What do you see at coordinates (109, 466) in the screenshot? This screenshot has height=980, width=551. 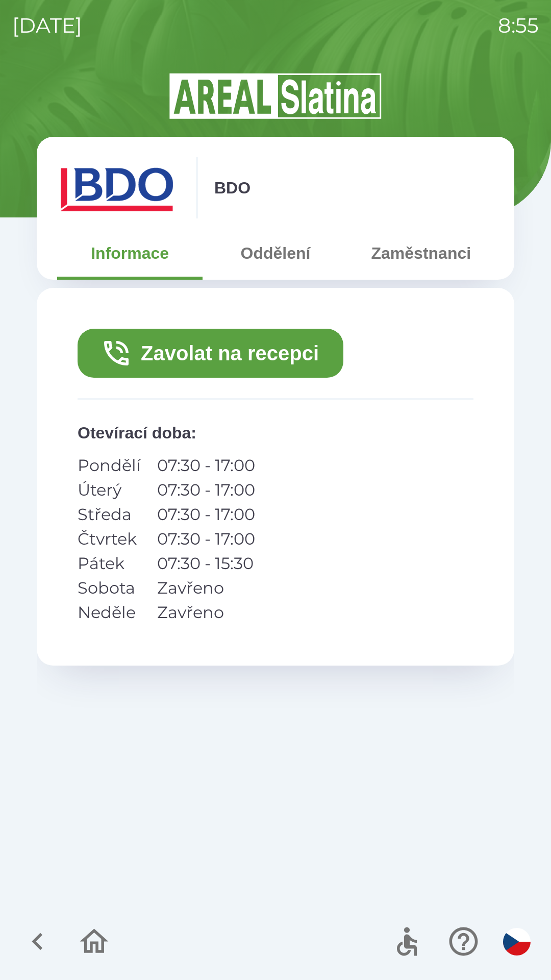 I see `p: Pondělí` at bounding box center [109, 466].